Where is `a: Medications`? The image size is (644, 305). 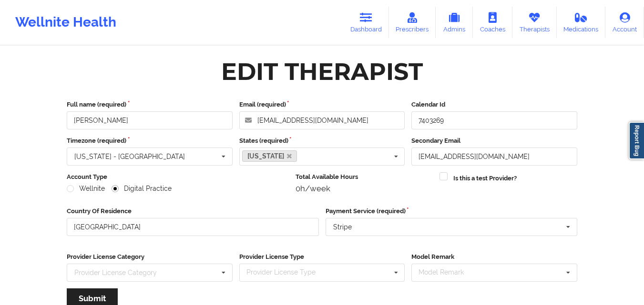 a: Medications is located at coordinates (581, 22).